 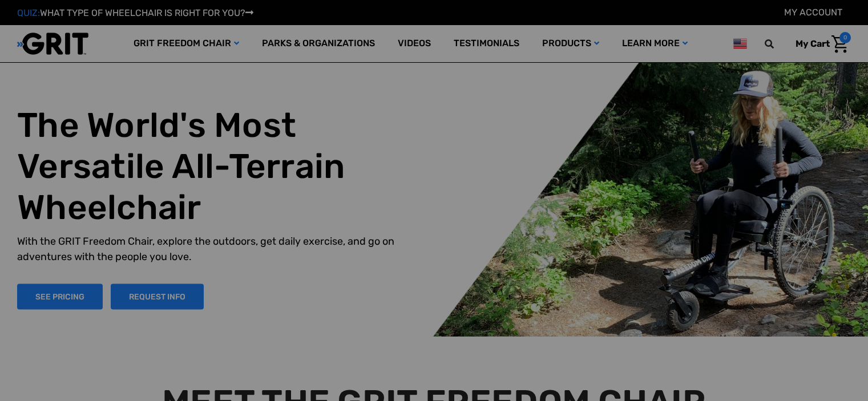 What do you see at coordinates (813, 44) in the screenshot?
I see `span: My Cart` at bounding box center [813, 44].